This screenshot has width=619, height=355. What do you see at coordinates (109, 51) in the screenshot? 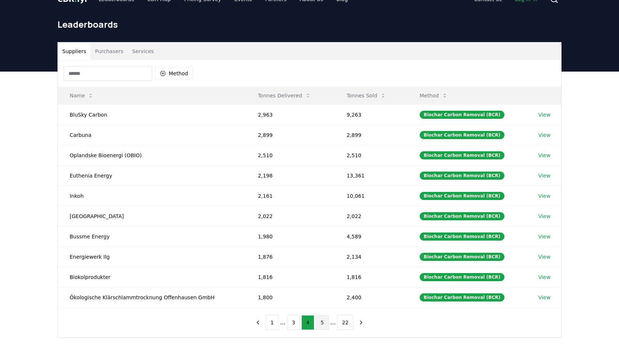
I see `button: Purchasers` at bounding box center [109, 51].